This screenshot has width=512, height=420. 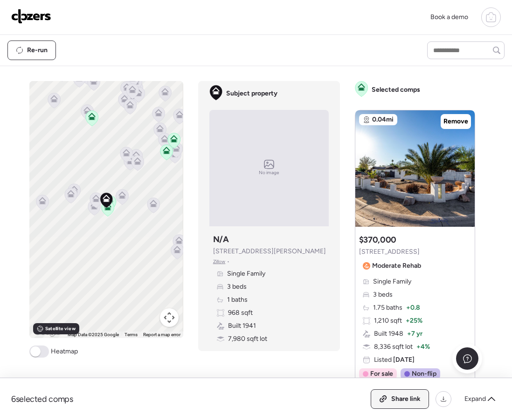 What do you see at coordinates (455, 122) in the screenshot?
I see `span: Remove` at bounding box center [455, 122].